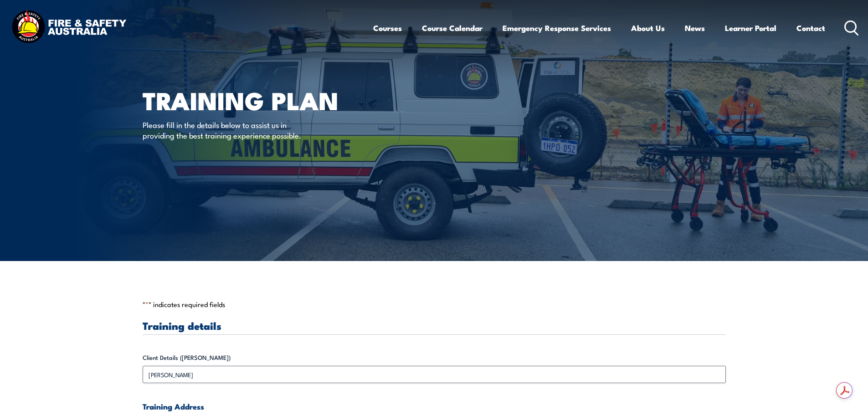 This screenshot has height=415, width=868. Describe the element at coordinates (751, 28) in the screenshot. I see `a: Learner Portal` at that location.